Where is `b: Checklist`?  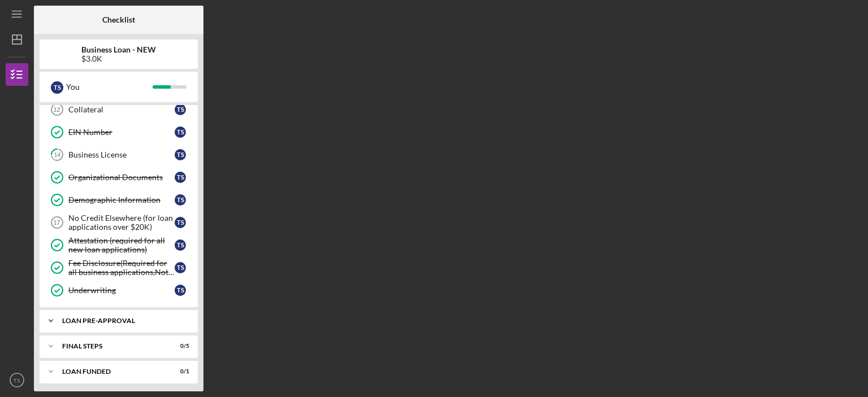 b: Checklist is located at coordinates (119, 20).